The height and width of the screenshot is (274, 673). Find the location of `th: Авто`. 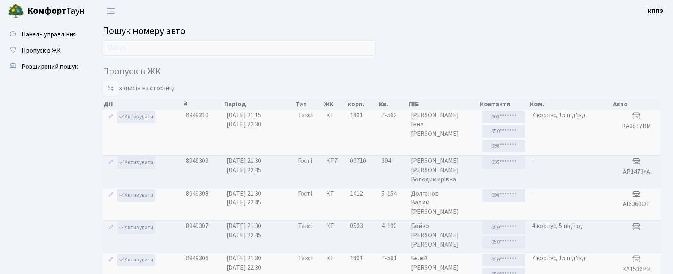

th: Авто is located at coordinates (637, 104).